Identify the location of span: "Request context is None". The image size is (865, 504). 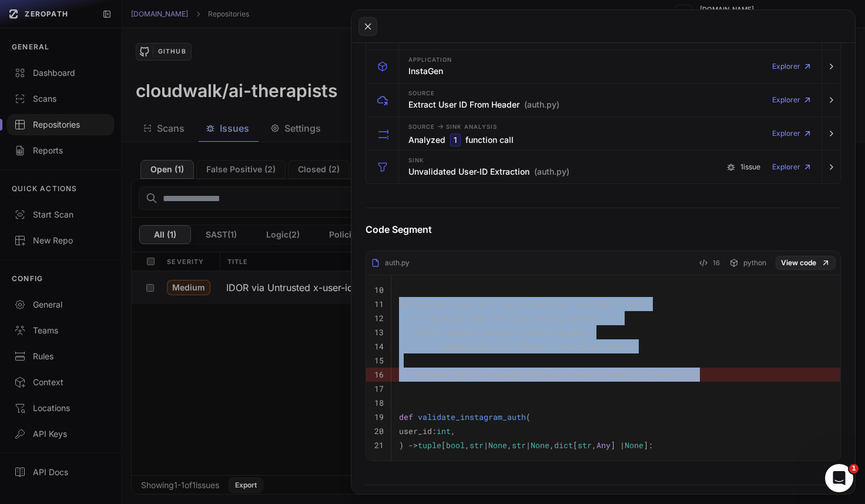
(571, 346).